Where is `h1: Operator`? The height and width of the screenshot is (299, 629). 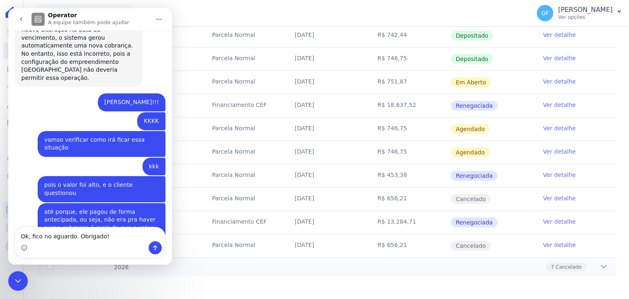
h1: Operator is located at coordinates (54, 7).